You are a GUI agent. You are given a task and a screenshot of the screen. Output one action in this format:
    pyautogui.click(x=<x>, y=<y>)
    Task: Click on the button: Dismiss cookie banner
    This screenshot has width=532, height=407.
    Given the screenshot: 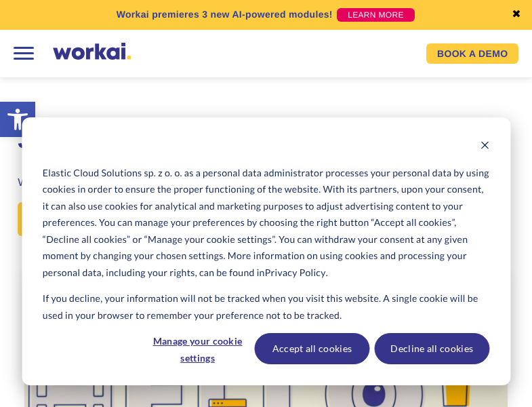 What is the action you would take?
    pyautogui.click(x=484, y=147)
    